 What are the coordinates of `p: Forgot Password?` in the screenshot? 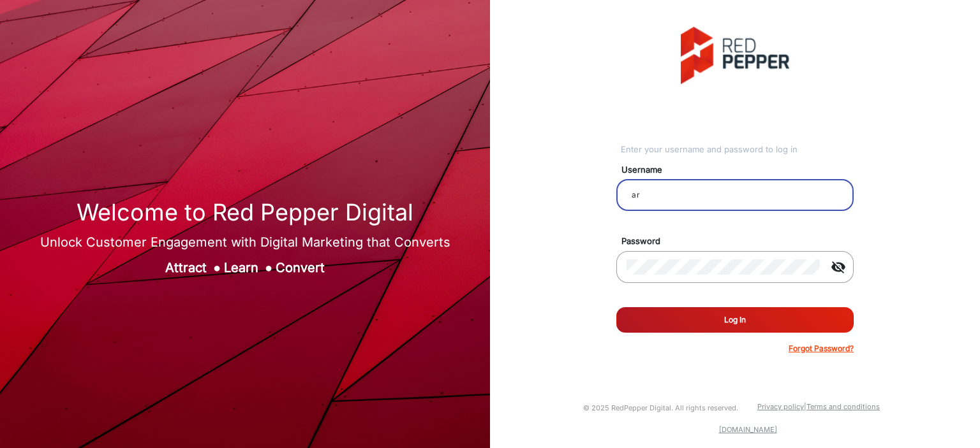 It's located at (821, 349).